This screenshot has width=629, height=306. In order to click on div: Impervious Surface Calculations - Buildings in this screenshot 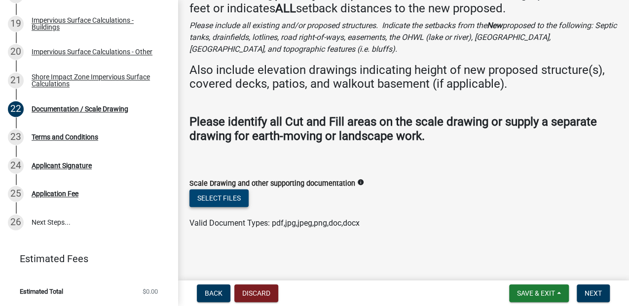, I will do `click(97, 24)`.